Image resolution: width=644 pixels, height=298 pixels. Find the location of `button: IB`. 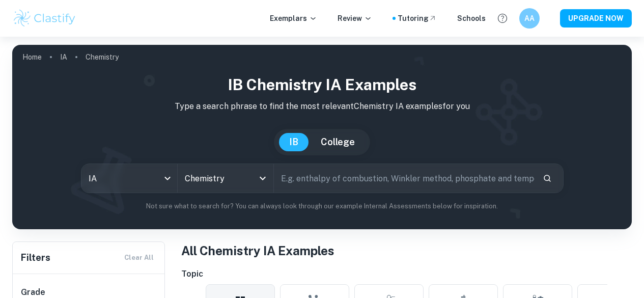

button: IB is located at coordinates (294, 142).